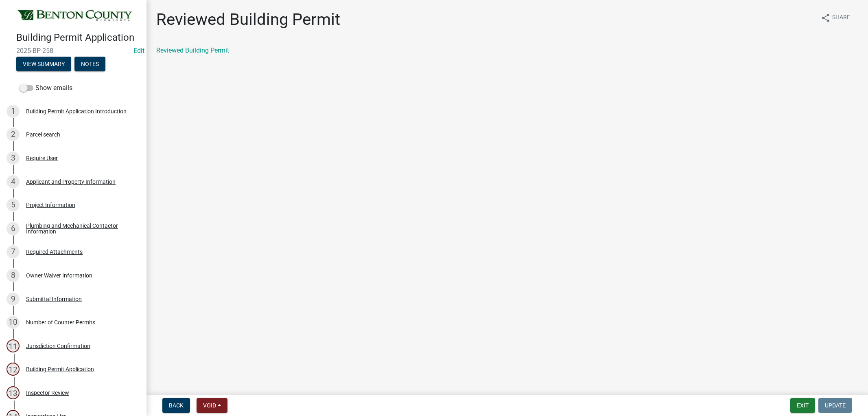  Describe the element at coordinates (76, 111) in the screenshot. I see `div: Building Permit Application Introduction` at that location.